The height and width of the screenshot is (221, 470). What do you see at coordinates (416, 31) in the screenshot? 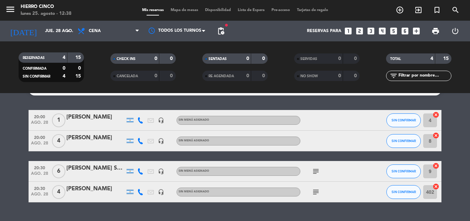
I see `i: add_box` at bounding box center [416, 31].